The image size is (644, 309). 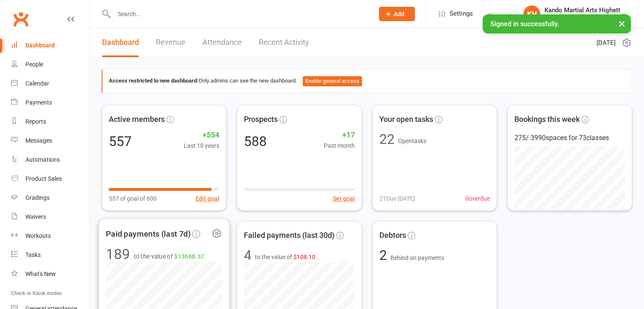 I want to click on div: 557, so click(x=120, y=141).